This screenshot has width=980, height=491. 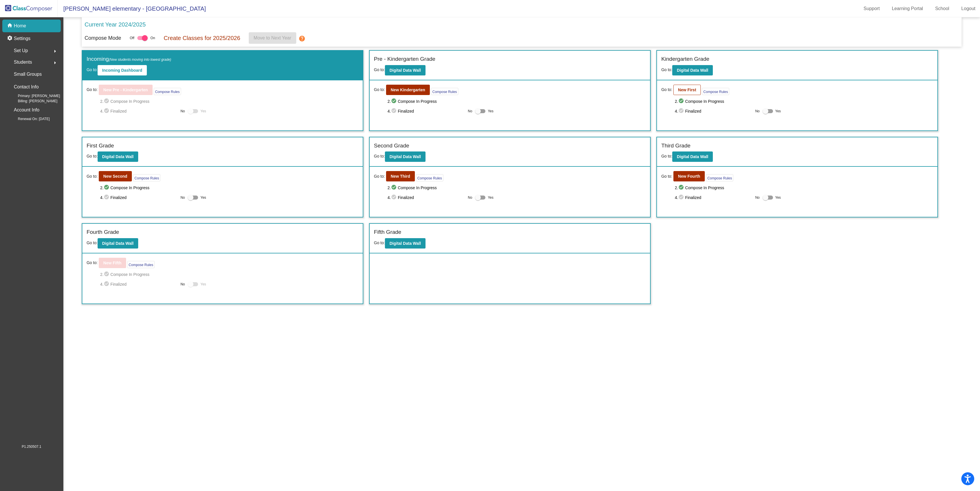 What do you see at coordinates (27, 110) in the screenshot?
I see `p: Account Info` at bounding box center [27, 110].